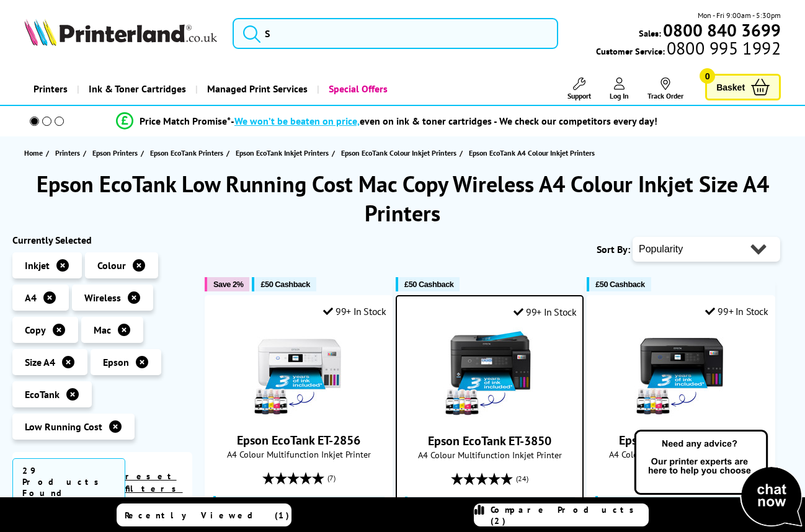  I want to click on a: Epson EcoTank Colour Inkjet Printers, so click(400, 152).